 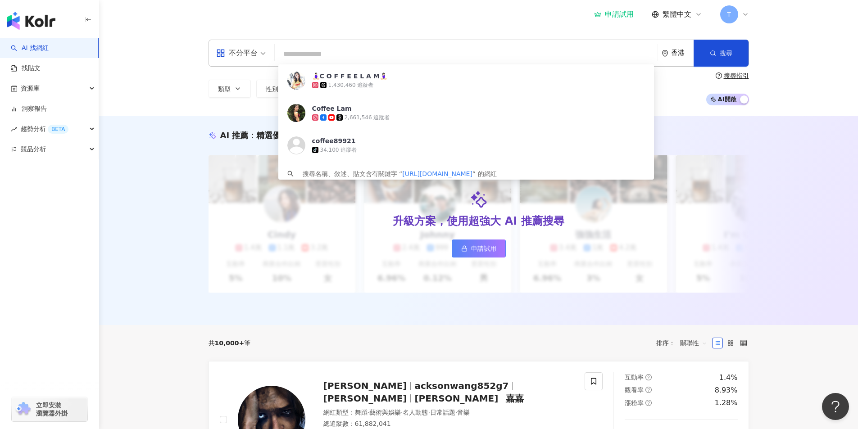 What do you see at coordinates (721, 53) in the screenshot?
I see `button: 搜尋` at bounding box center [721, 53].